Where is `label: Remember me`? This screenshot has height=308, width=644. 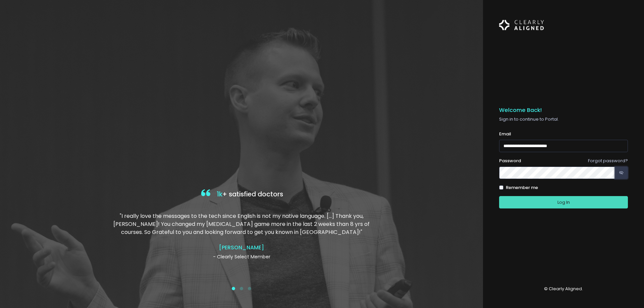 label: Remember me is located at coordinates (521, 188).